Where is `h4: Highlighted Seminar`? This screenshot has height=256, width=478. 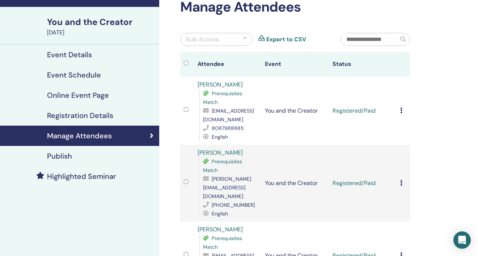
h4: Highlighted Seminar is located at coordinates (81, 176).